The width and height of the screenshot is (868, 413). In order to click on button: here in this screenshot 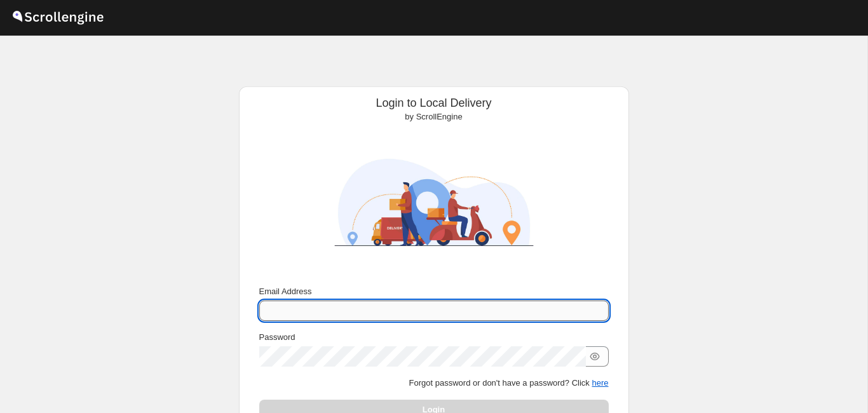, I will do `click(599, 382)`.